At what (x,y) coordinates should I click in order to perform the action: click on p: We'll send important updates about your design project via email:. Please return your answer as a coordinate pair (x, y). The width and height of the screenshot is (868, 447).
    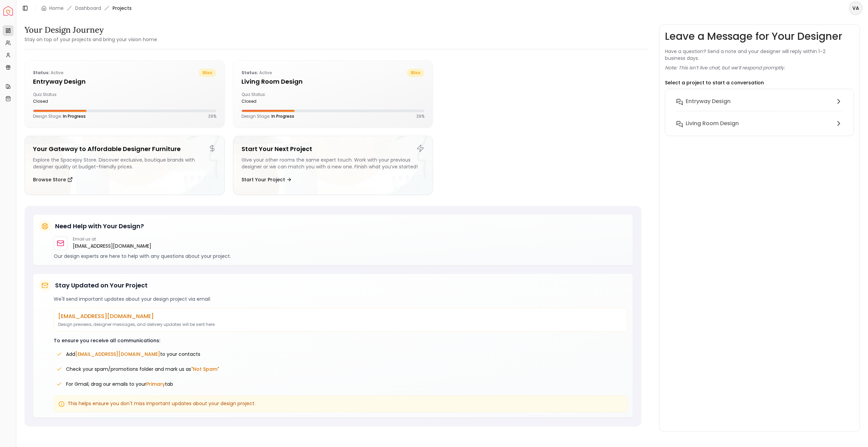
    Looking at the image, I should click on (340, 299).